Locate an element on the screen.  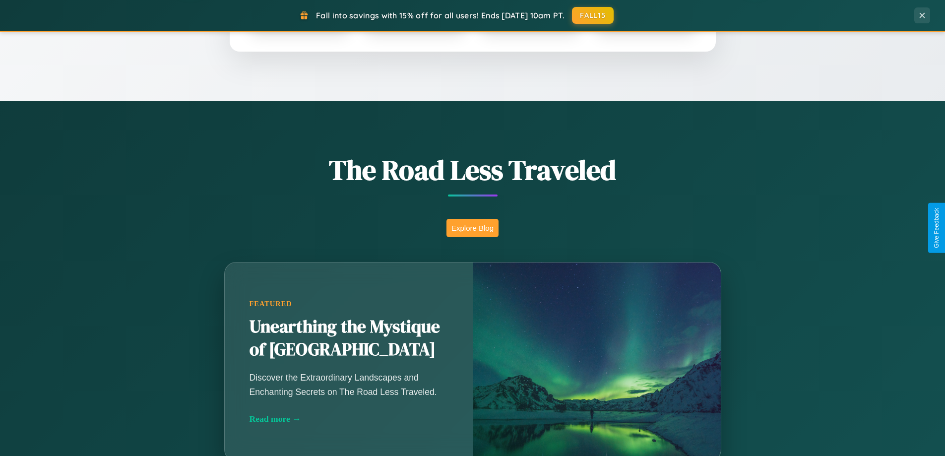
button: FALL15 is located at coordinates (592, 15).